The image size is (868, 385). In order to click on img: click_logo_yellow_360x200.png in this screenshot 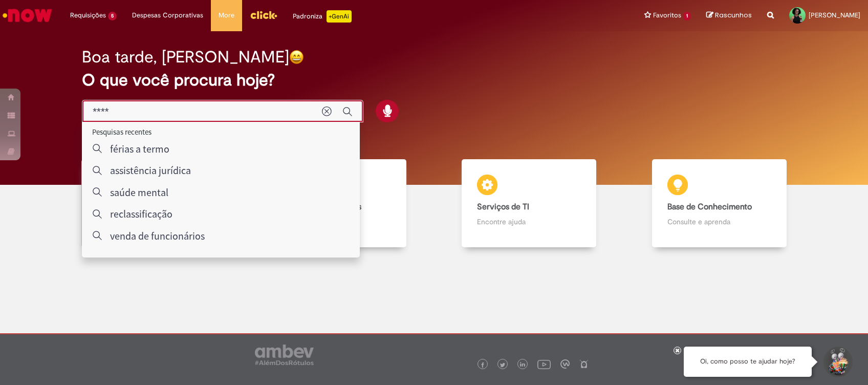, I will do `click(264, 15)`.